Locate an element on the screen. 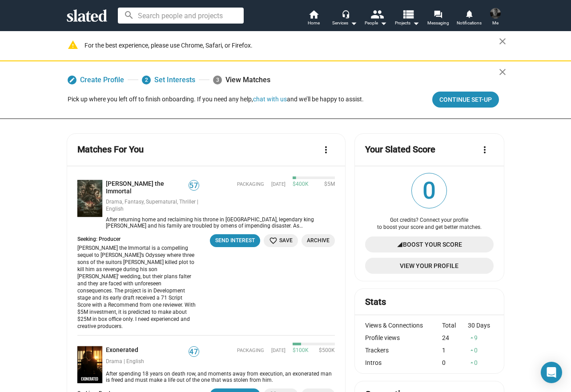  a: Odysseus the Immortal is located at coordinates (90, 205).